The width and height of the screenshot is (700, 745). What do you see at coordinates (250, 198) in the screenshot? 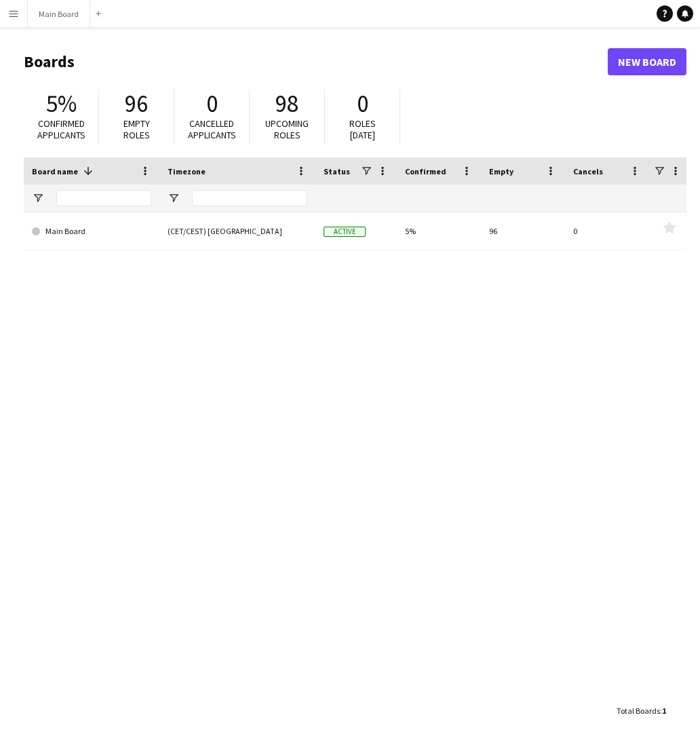
I see `input: Timezone Filter Input` at bounding box center [250, 198].